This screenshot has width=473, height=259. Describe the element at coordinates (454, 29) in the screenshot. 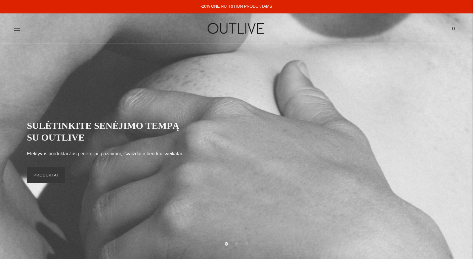

I see `a: 0` at that location.